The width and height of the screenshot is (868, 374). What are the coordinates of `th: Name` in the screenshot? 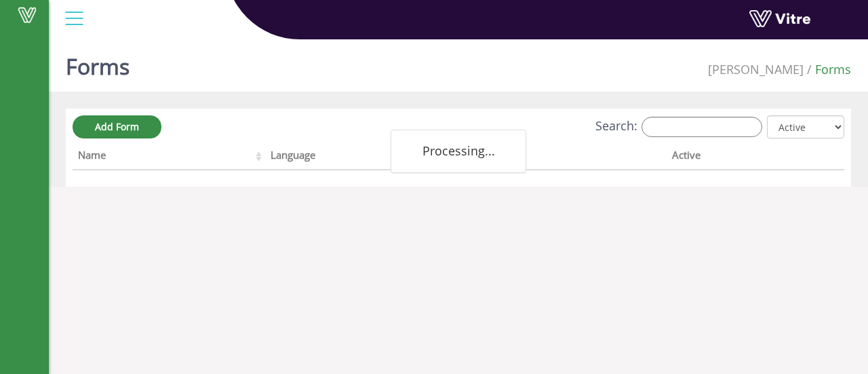 It's located at (169, 158).